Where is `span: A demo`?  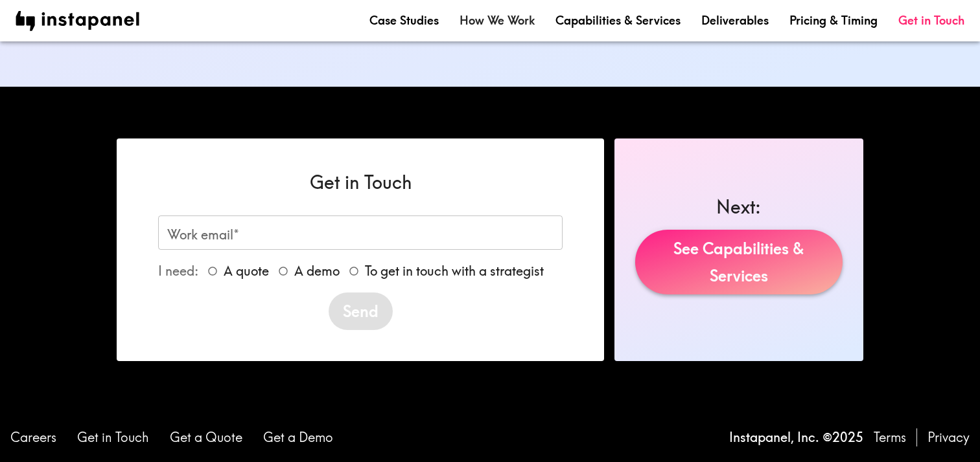
span: A demo is located at coordinates (317, 271).